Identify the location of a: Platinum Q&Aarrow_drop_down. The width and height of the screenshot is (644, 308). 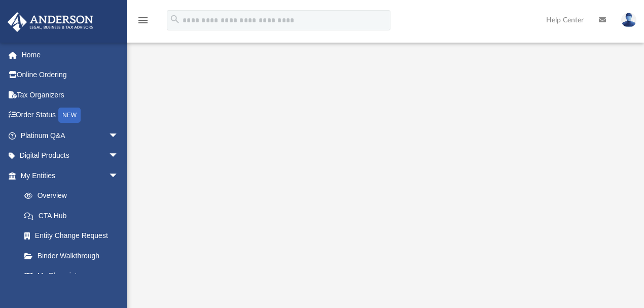
(71, 136).